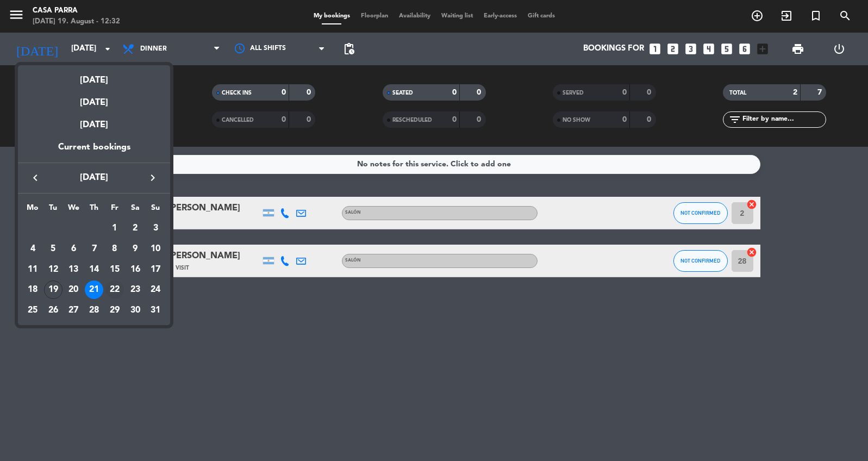 The width and height of the screenshot is (868, 461). Describe the element at coordinates (156, 269) in the screenshot. I see `div: 17` at that location.